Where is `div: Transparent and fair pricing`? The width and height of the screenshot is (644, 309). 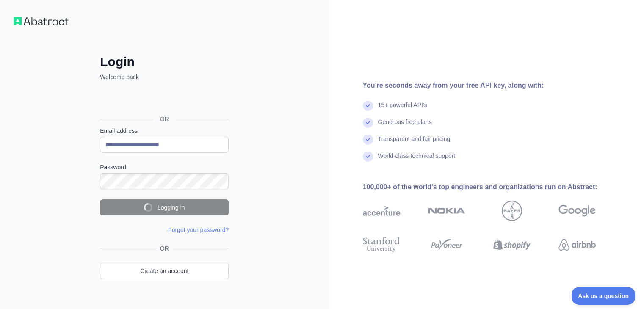 div: Transparent and fair pricing is located at coordinates (414, 143).